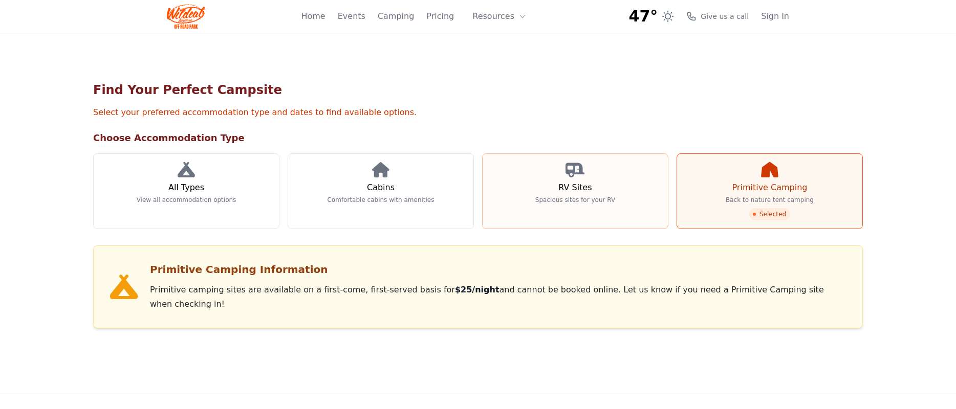 This screenshot has width=956, height=409. What do you see at coordinates (351, 16) in the screenshot?
I see `a: Events` at bounding box center [351, 16].